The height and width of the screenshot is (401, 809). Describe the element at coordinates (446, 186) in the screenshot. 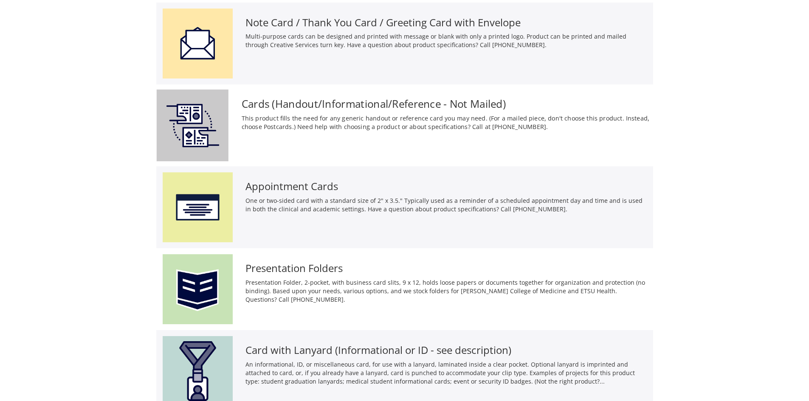

I see `h3: Appointment Cards` at that location.